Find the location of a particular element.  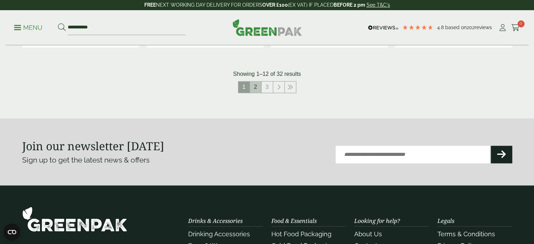

span: reviews is located at coordinates (483, 27).